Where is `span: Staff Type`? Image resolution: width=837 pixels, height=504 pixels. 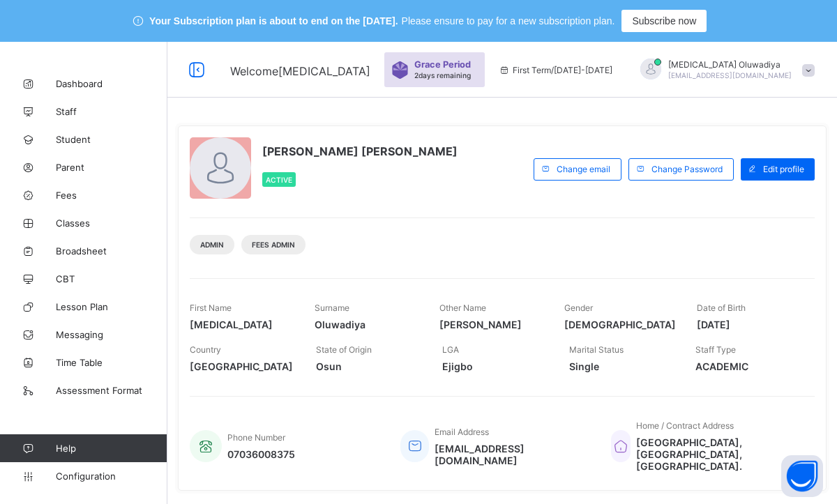 span: Staff Type is located at coordinates (716, 349).